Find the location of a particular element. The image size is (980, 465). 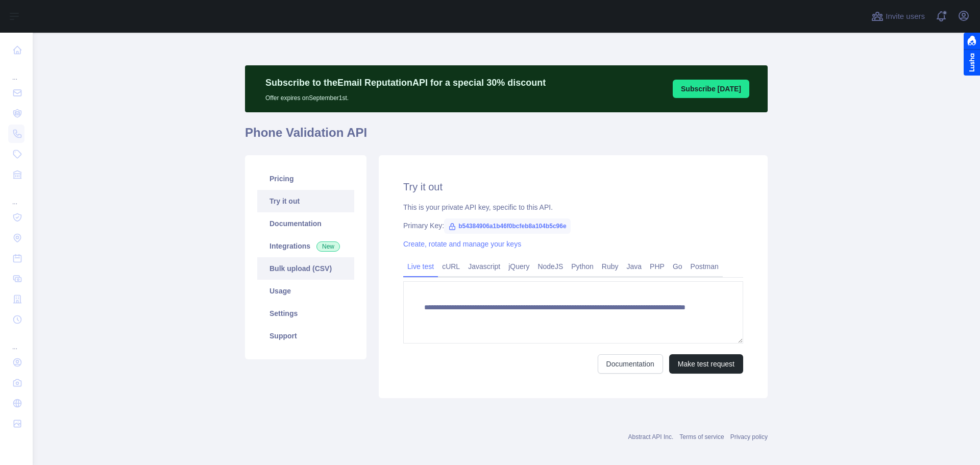

a: Usage is located at coordinates (306, 291).